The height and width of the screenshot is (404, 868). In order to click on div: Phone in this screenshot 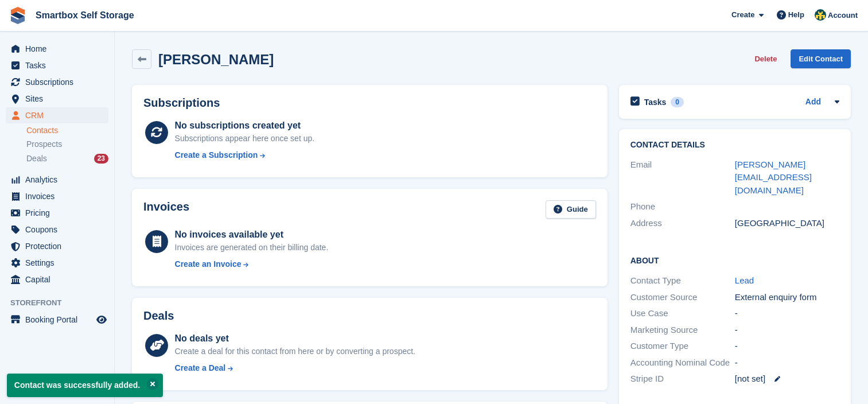, I will do `click(683, 207)`.